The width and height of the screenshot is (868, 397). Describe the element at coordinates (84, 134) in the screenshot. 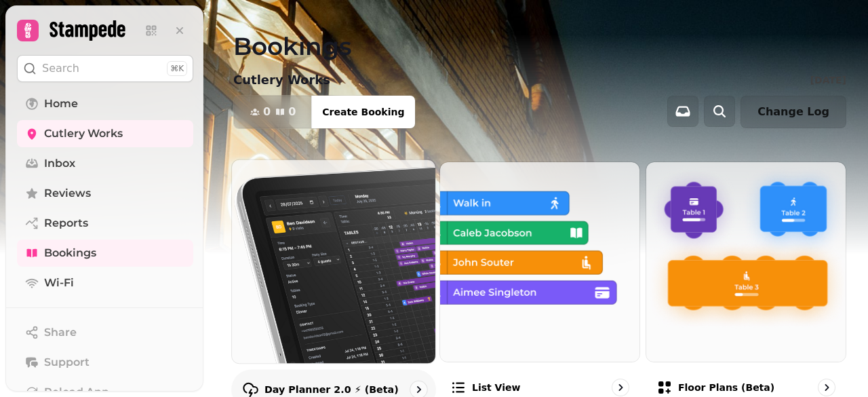

I see `span: Cutlery Works` at that location.